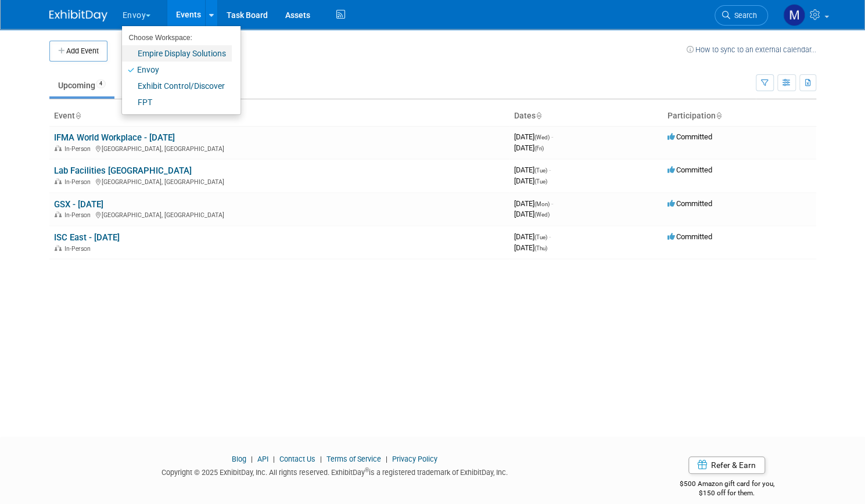 Image resolution: width=865 pixels, height=504 pixels. Describe the element at coordinates (540, 248) in the screenshot. I see `span: (Thu)` at that location.